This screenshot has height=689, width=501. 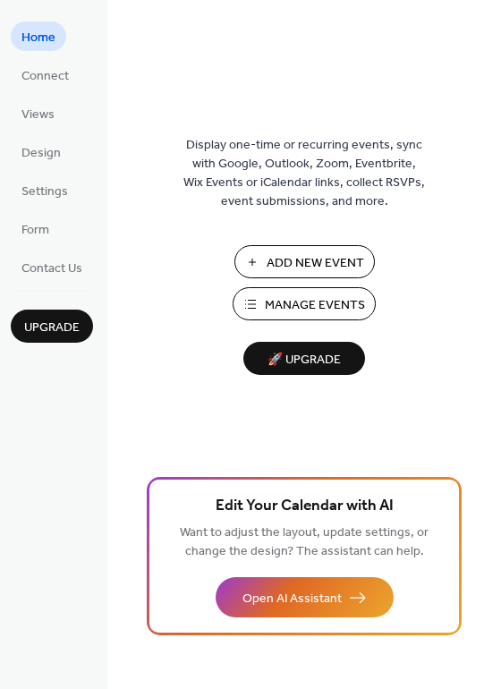 I want to click on span: Form, so click(x=35, y=230).